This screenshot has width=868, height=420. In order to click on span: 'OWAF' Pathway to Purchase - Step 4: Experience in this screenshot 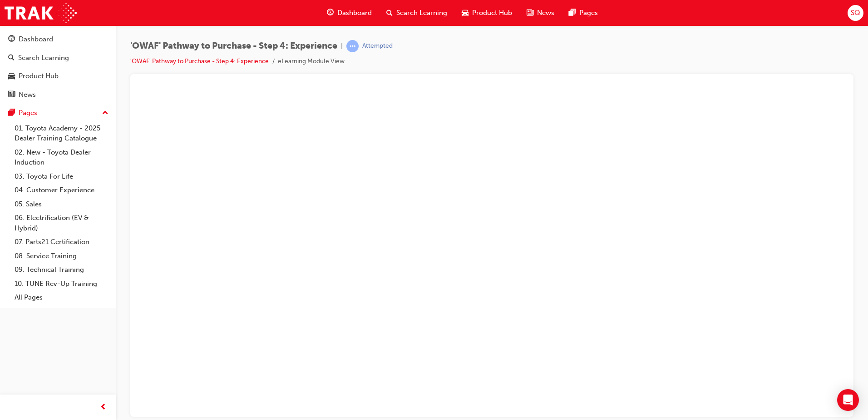, I will do `click(234, 46)`.